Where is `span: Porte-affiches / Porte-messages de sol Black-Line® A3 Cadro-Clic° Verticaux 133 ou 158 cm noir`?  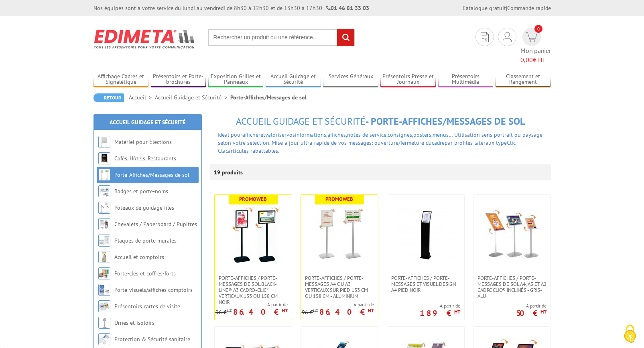
span: Porte-affiches / Porte-messages de sol Black-Line® A3 Cadro-Clic° Verticaux 133 ou 158 cm noir is located at coordinates (253, 290).